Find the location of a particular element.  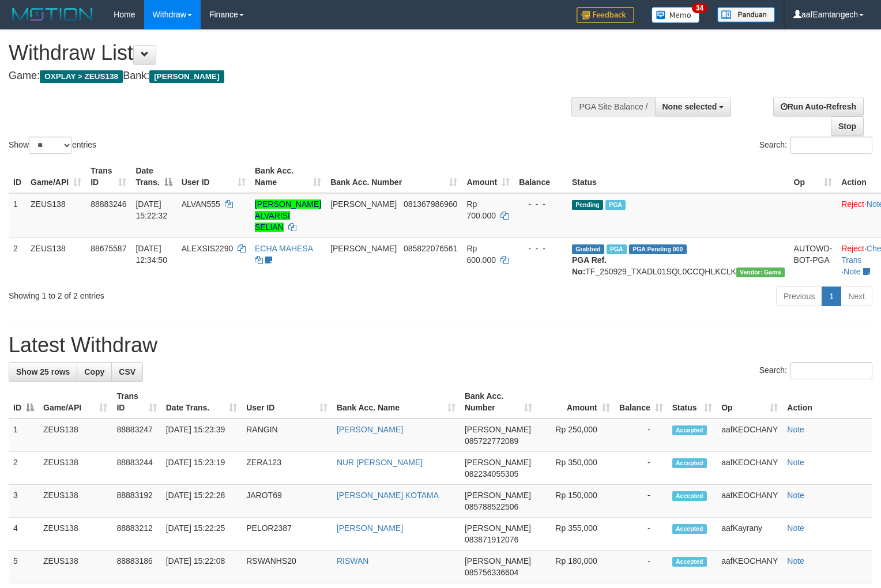

th: ID: activate to sort column descending is located at coordinates (24, 402).